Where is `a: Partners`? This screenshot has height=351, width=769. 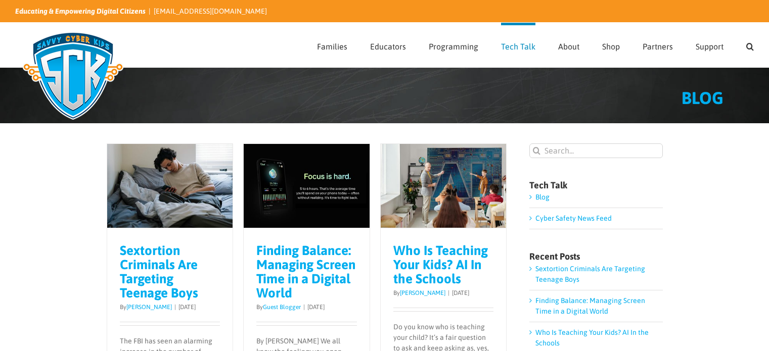
a: Partners is located at coordinates (657, 45).